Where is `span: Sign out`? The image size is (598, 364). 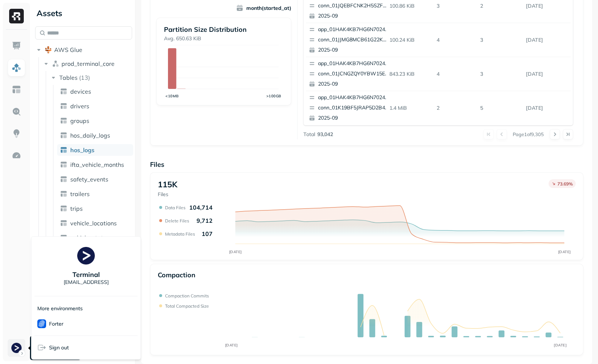
span: Sign out is located at coordinates (59, 348).